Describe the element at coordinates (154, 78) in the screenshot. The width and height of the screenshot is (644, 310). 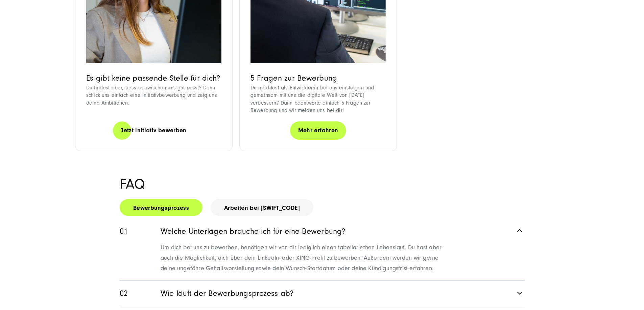
I see `h3: Es gibt keine passende Stelle für dich?` at that location.